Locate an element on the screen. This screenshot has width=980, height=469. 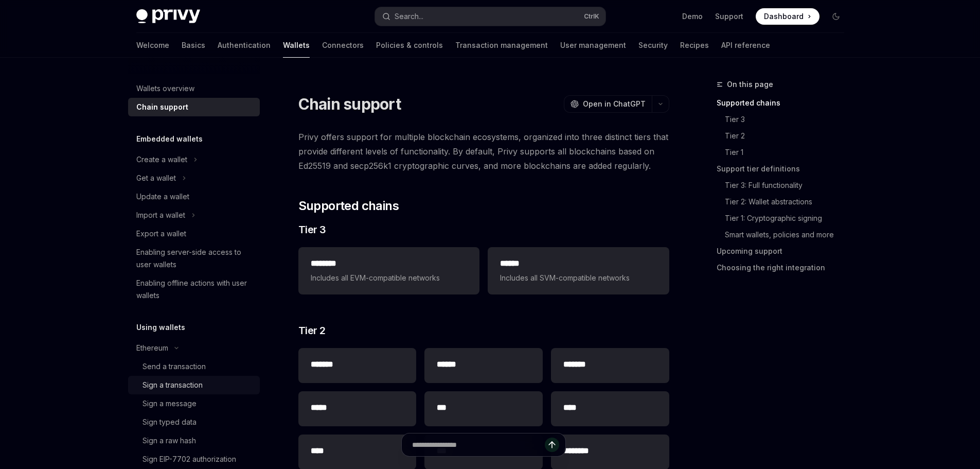
a: Sign a raw hash is located at coordinates (194, 440).